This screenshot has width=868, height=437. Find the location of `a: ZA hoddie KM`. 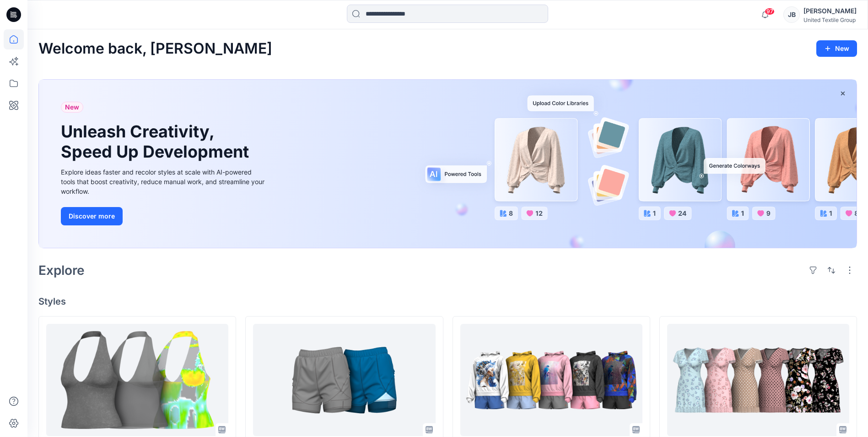

a: ZA hoddie KM is located at coordinates (551, 379).